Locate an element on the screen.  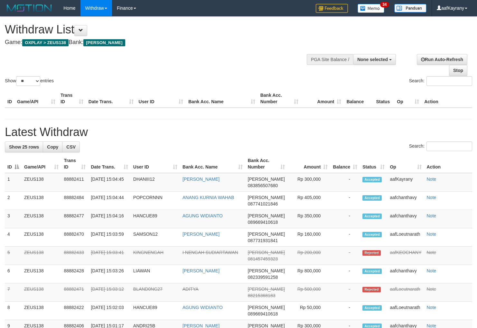
td: POPCORNNN is located at coordinates (155, 201).